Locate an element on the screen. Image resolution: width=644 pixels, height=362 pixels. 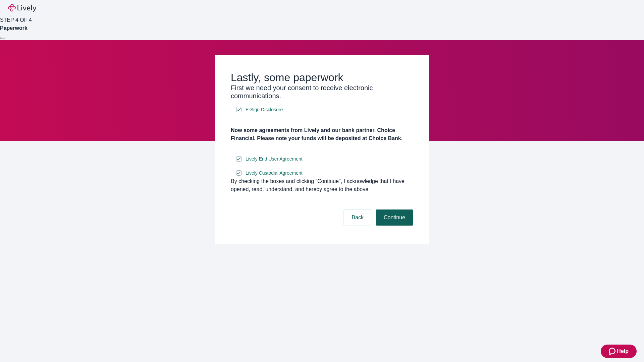
button: Continue is located at coordinates (394, 217).